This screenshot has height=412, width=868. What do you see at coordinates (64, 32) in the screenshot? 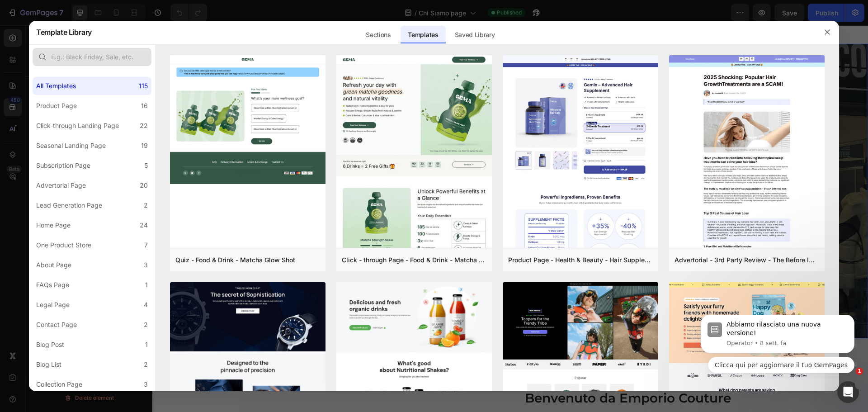
I see `h2: Template Library` at bounding box center [64, 32].